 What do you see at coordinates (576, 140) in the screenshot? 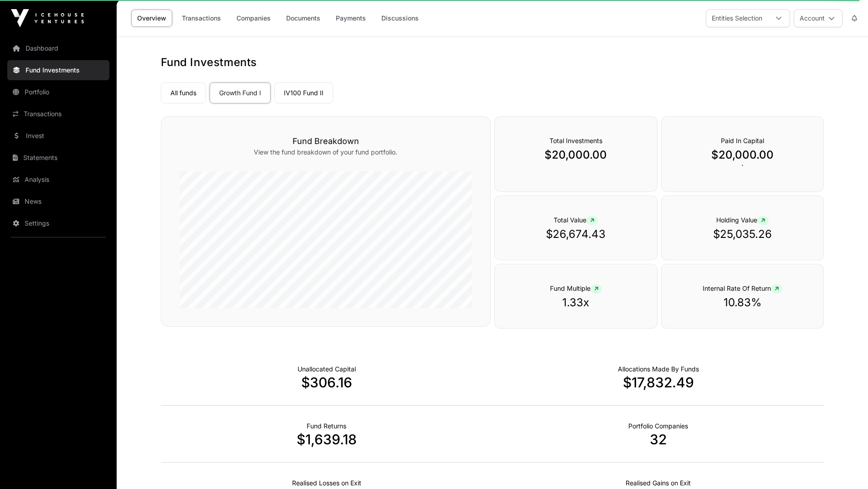
I see `span: Total Investments` at bounding box center [576, 140].